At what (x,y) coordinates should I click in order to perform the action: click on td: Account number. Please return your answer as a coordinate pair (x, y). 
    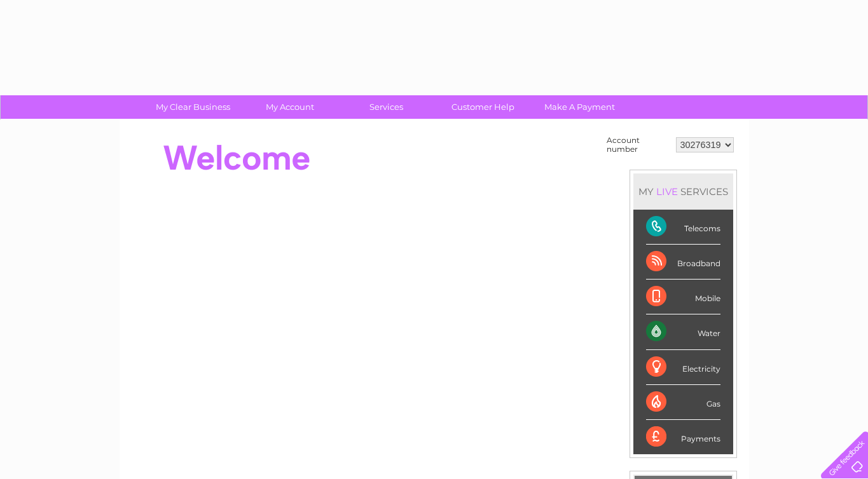
    Looking at the image, I should click on (638, 145).